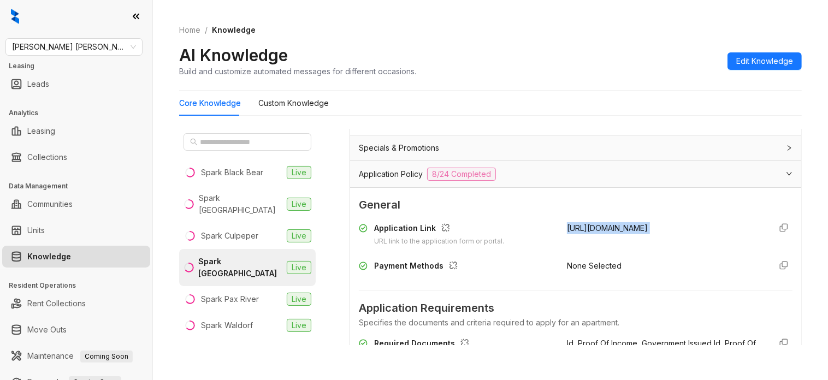 Image resolution: width=828 pixels, height=380 pixels. What do you see at coordinates (50, 204) in the screenshot?
I see `a: Communities` at bounding box center [50, 204].